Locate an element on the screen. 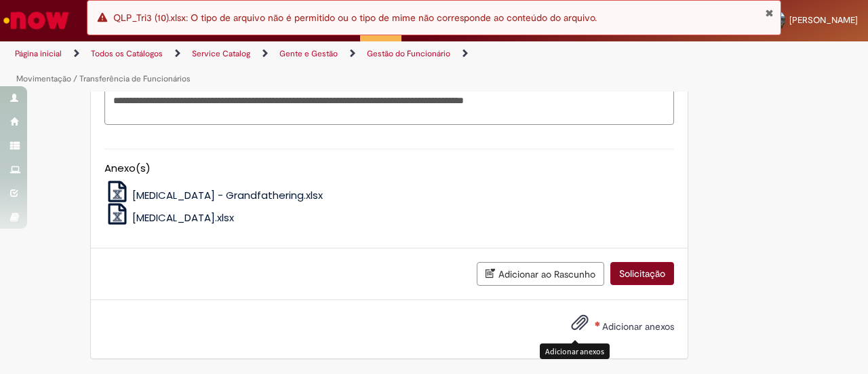 The width and height of the screenshot is (868, 374). a: Service Catalog is located at coordinates (221, 54).